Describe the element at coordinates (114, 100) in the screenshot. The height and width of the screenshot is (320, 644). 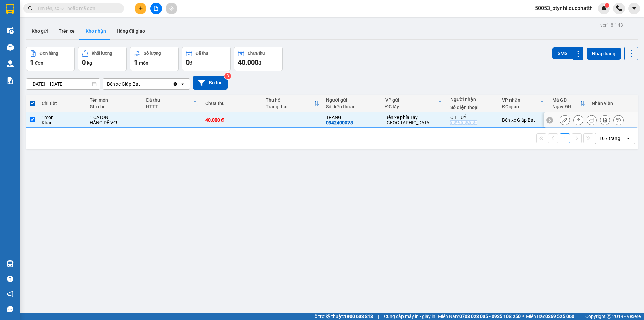
I see `div: Tên món` at that location.